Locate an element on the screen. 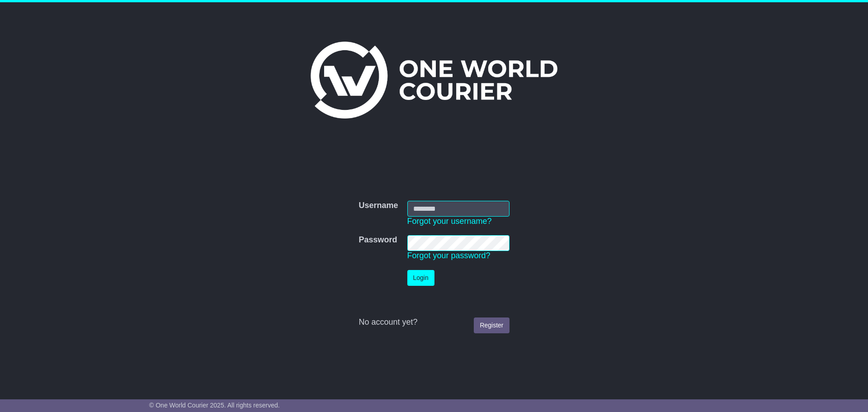 This screenshot has width=868, height=412. label: Password is located at coordinates (377, 240).